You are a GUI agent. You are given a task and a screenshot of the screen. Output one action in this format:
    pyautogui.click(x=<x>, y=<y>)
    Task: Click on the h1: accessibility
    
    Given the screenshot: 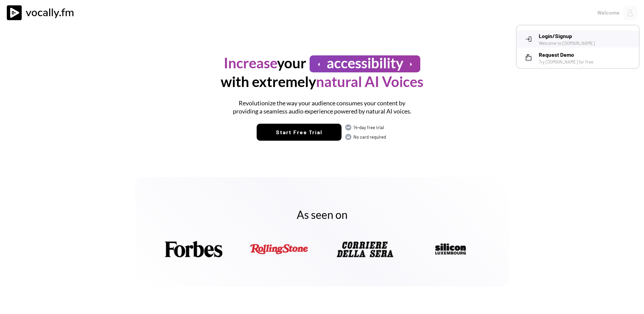 What is the action you would take?
    pyautogui.click(x=365, y=63)
    